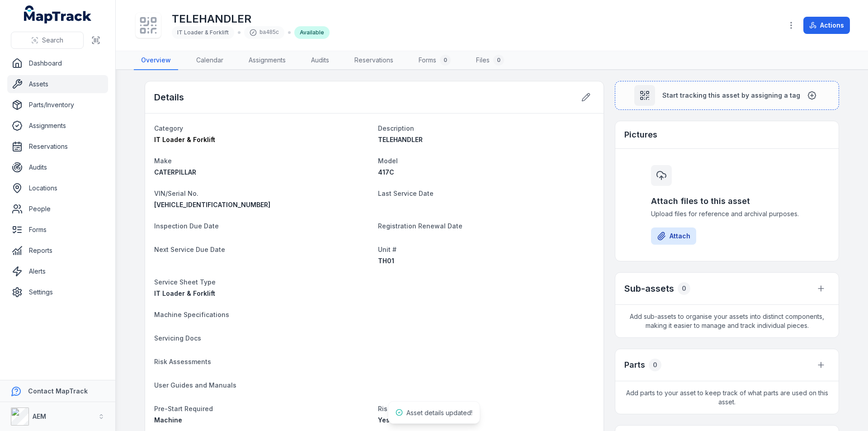  I want to click on span: Servicing Docs, so click(178, 338).